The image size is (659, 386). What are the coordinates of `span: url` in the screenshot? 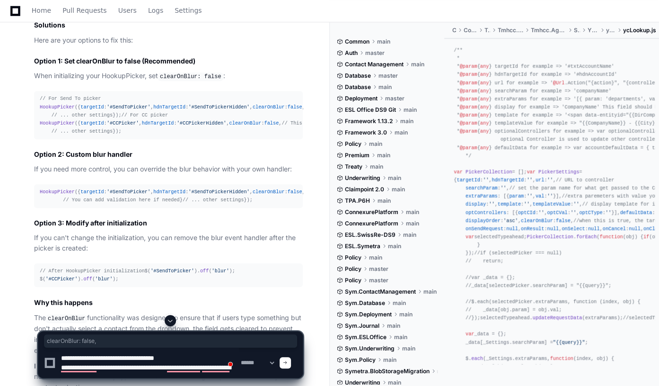 It's located at (540, 180).